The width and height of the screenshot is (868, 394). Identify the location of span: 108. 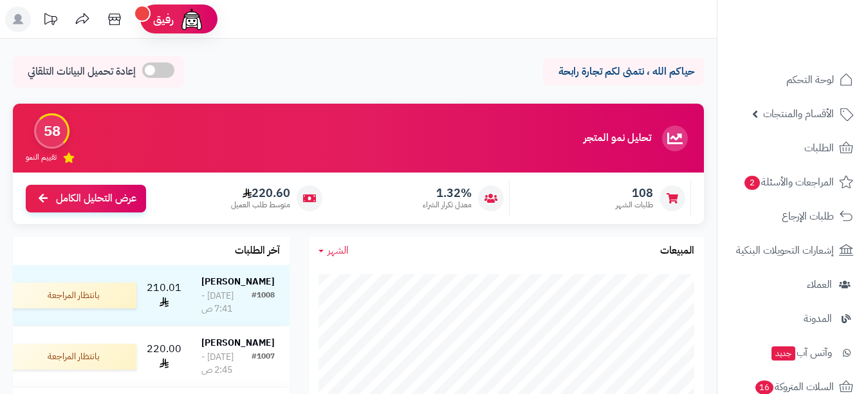
(634, 193).